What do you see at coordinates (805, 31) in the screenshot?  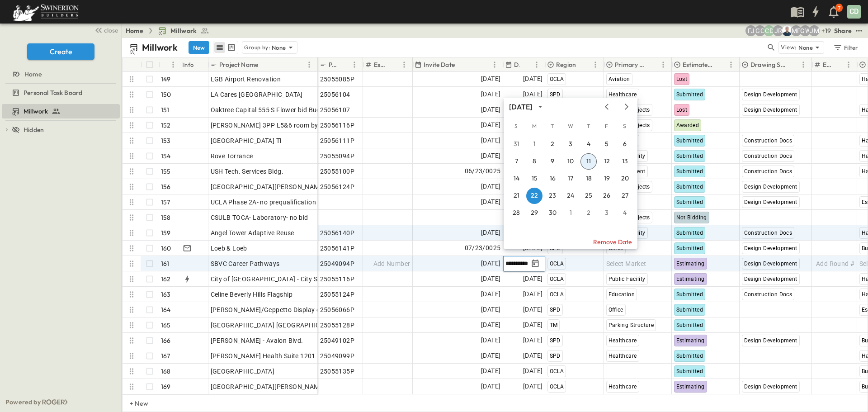 I see `div: GEORGIA WESLEY (georgia.wesley@swinerton.com)` at bounding box center [805, 31].